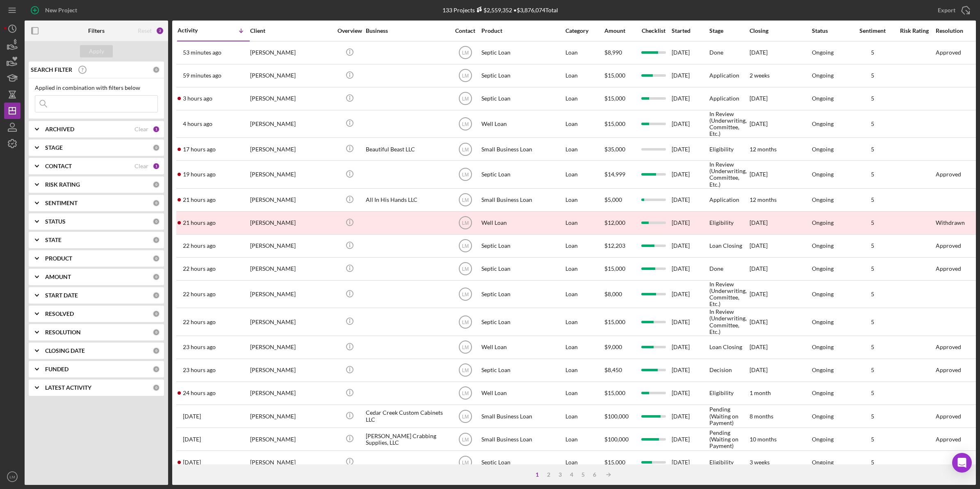  I want to click on time: 2025-10-08 13:44, so click(192, 439).